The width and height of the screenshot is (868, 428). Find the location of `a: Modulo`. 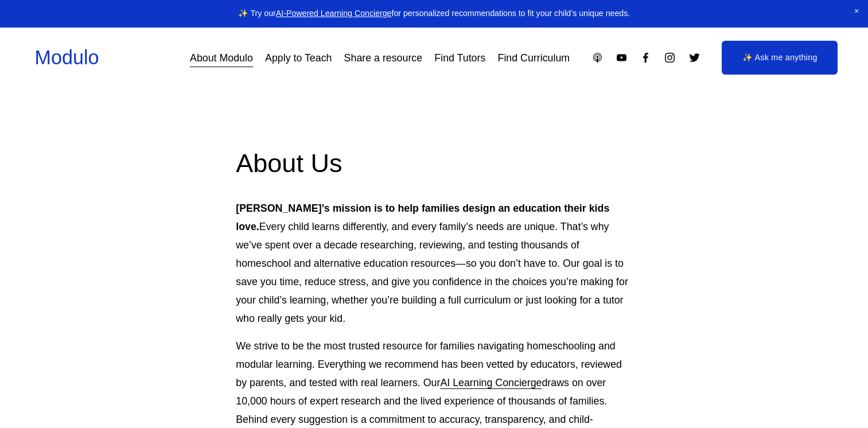

a: Modulo is located at coordinates (67, 57).